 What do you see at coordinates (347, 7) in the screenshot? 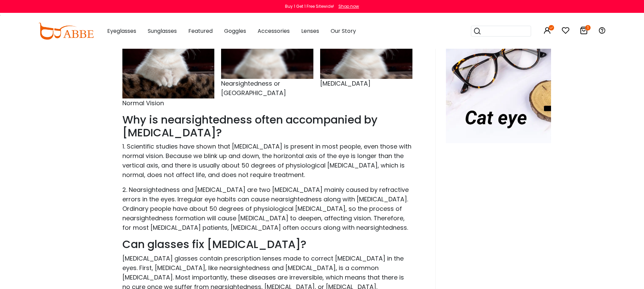
I see `a: Shop now` at bounding box center [347, 7].